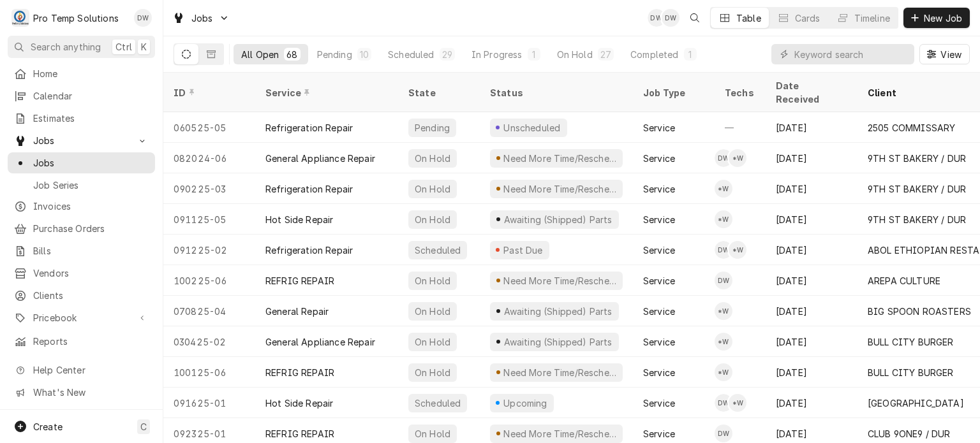 This screenshot has height=443, width=980. Describe the element at coordinates (292, 54) in the screenshot. I see `div: 68` at that location.